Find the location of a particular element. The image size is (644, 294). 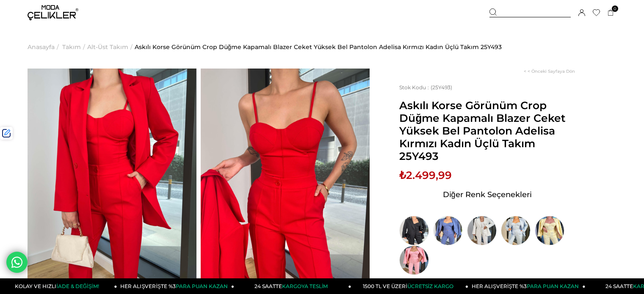

a: Takım is located at coordinates (72, 47).